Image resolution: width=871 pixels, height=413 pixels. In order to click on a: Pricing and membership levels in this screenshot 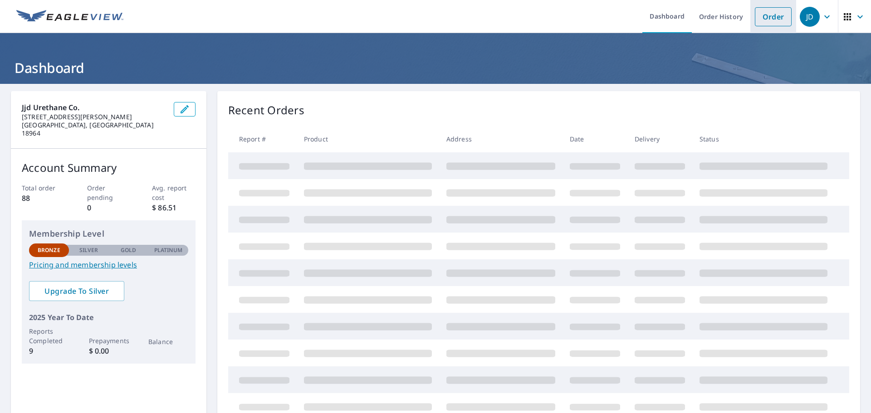, I will do `click(108, 265)`.